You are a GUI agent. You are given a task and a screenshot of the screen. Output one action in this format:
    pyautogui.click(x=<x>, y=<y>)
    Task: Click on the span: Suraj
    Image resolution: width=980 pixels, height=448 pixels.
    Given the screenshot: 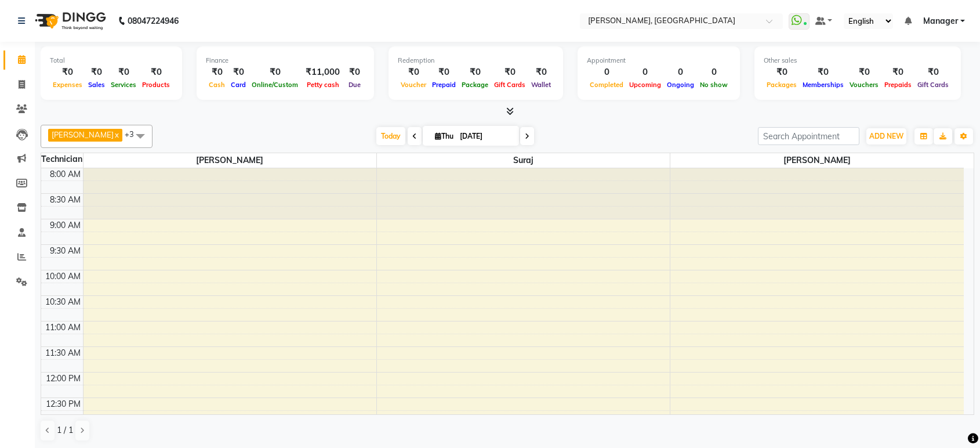 What is the action you would take?
    pyautogui.click(x=523, y=160)
    